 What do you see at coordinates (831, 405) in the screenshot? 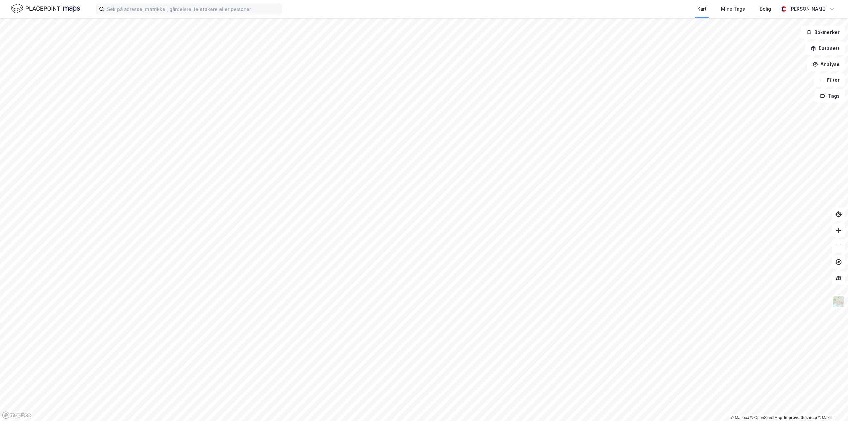
I see `div: Kontrollprogram for chat` at bounding box center [831, 405].